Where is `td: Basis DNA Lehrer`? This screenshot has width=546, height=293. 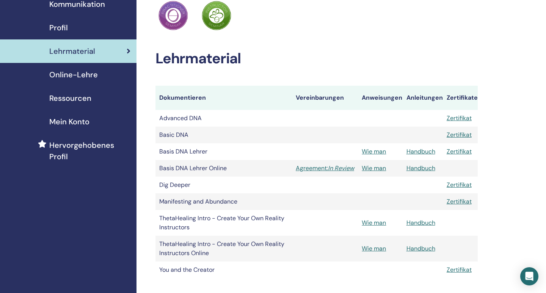
td: Basis DNA Lehrer is located at coordinates (224, 152).